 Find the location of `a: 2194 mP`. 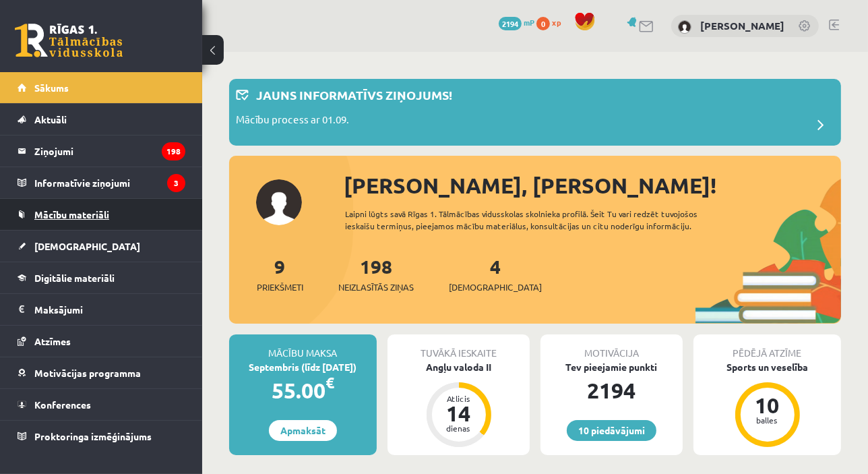

a: 2194 mP is located at coordinates (516, 22).